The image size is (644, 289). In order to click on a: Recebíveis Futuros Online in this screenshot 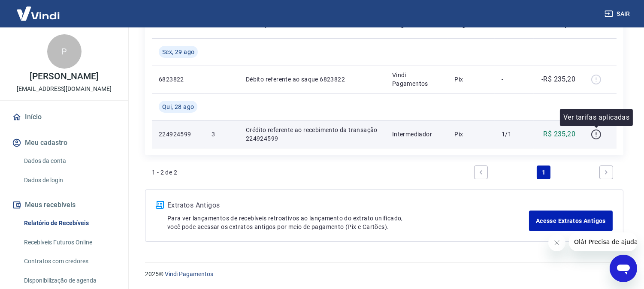, I will do `click(69, 242)`.